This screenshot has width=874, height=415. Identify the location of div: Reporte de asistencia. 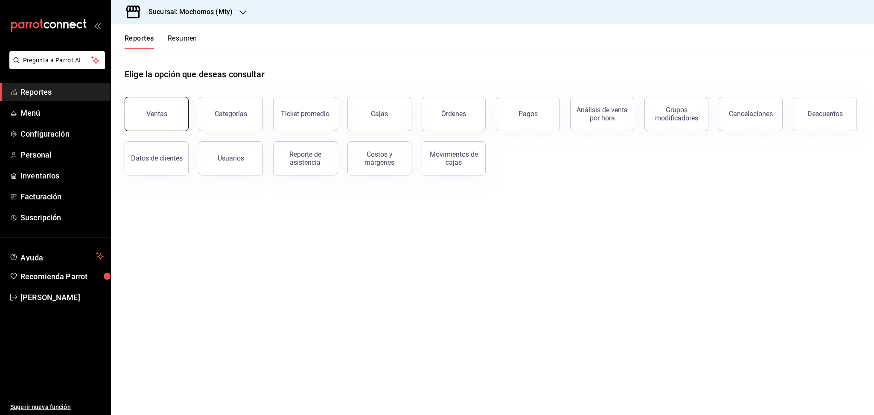
(305, 158).